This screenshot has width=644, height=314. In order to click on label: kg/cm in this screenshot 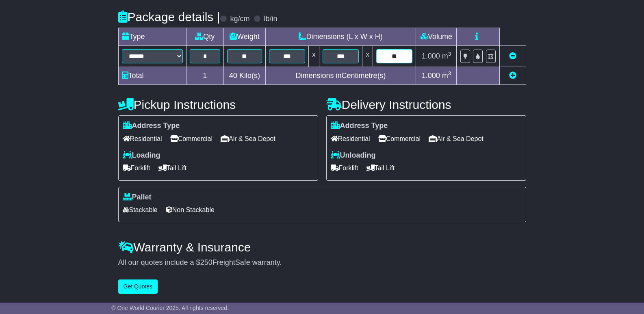, I will do `click(240, 19)`.